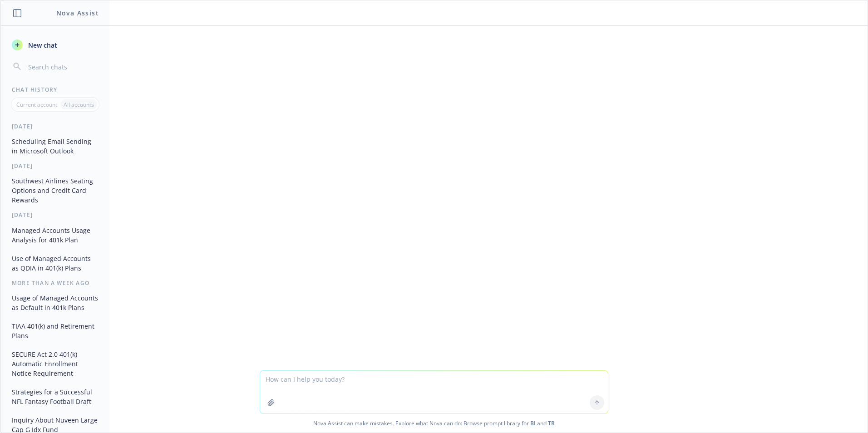 This screenshot has width=868, height=433. I want to click on a: BI, so click(533, 422).